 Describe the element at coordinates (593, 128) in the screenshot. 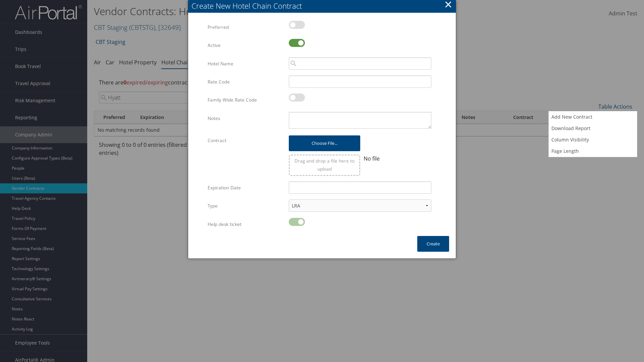

I see `a: Download Report` at that location.